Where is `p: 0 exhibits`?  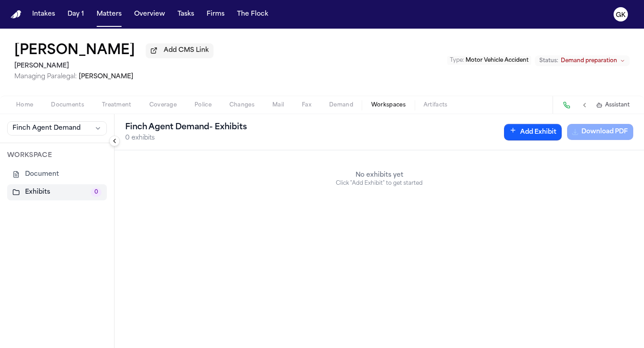
p: 0 exhibits is located at coordinates (186, 138).